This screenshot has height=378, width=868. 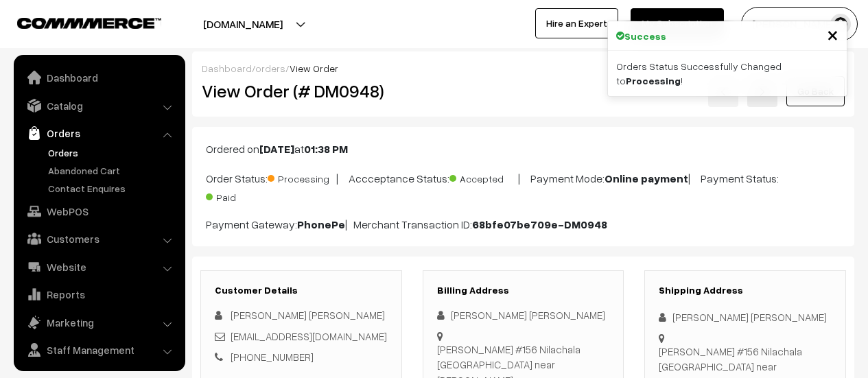 I want to click on span: Processing, so click(x=302, y=177).